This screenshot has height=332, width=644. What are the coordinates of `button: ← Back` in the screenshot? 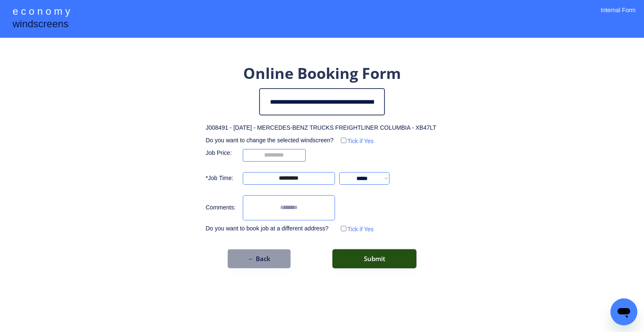 It's located at (259, 259).